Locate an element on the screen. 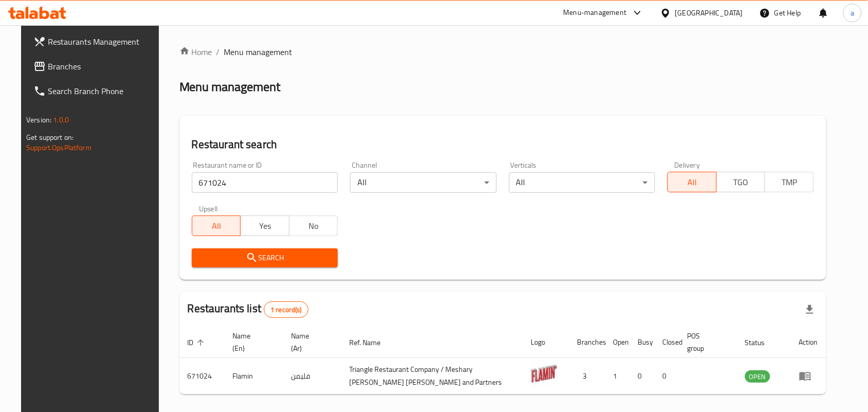 The height and width of the screenshot is (412, 868). span: OPEN is located at coordinates (757, 376).